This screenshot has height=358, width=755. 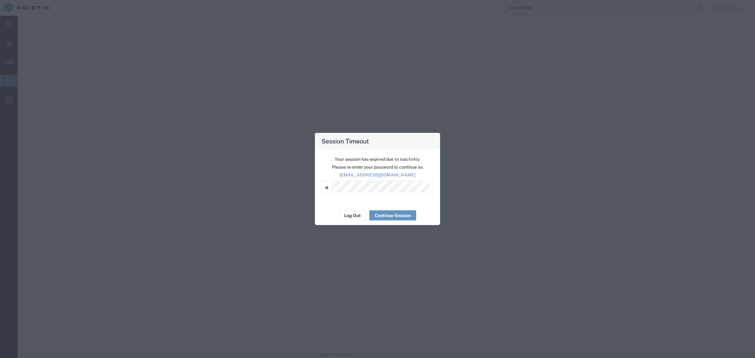 I want to click on p: Please re-enter your password to continue as:, so click(x=378, y=167).